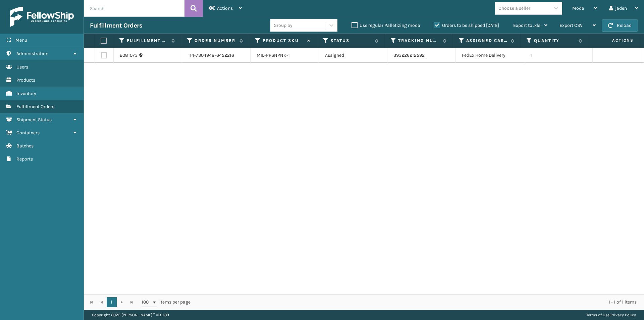 The width and height of the screenshot is (644, 320). Describe the element at coordinates (112, 302) in the screenshot. I see `a: 1` at that location.